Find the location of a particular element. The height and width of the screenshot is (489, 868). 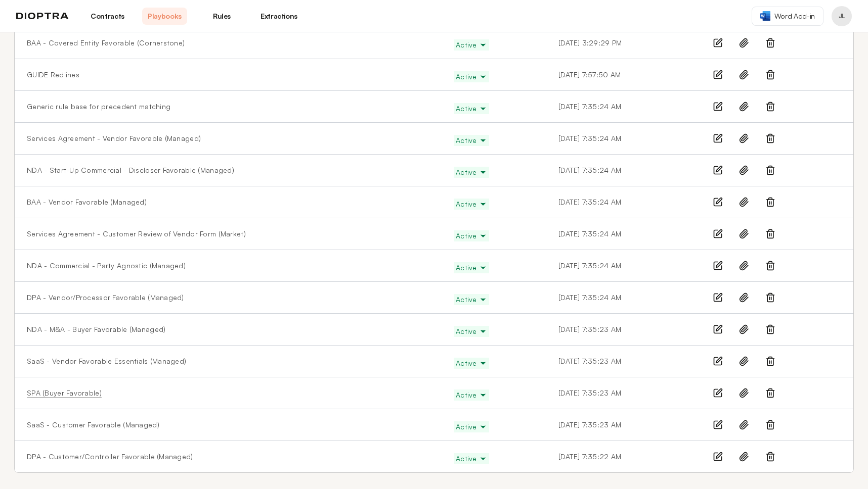

a: Services Agreement - Customer Review of Vendor Form (Market) is located at coordinates (137, 233).